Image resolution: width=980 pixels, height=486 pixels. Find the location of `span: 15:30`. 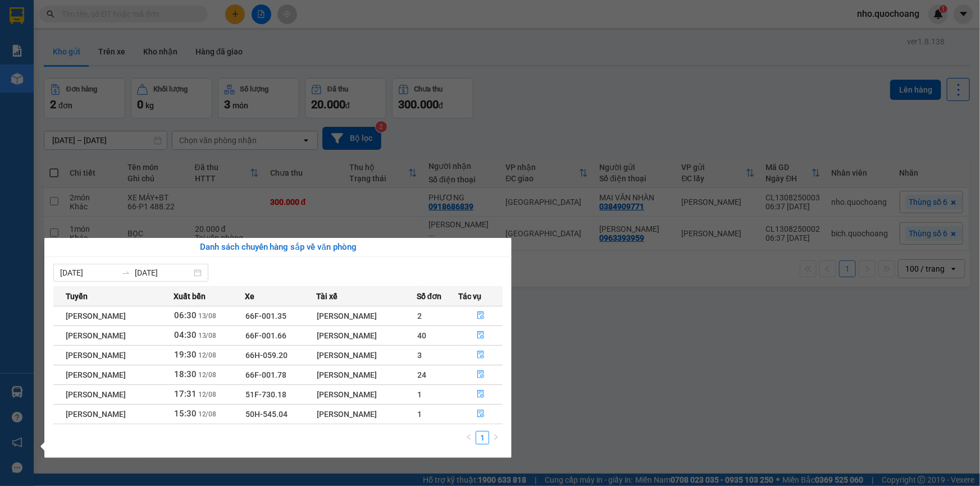

span: 15:30 is located at coordinates (185, 414).